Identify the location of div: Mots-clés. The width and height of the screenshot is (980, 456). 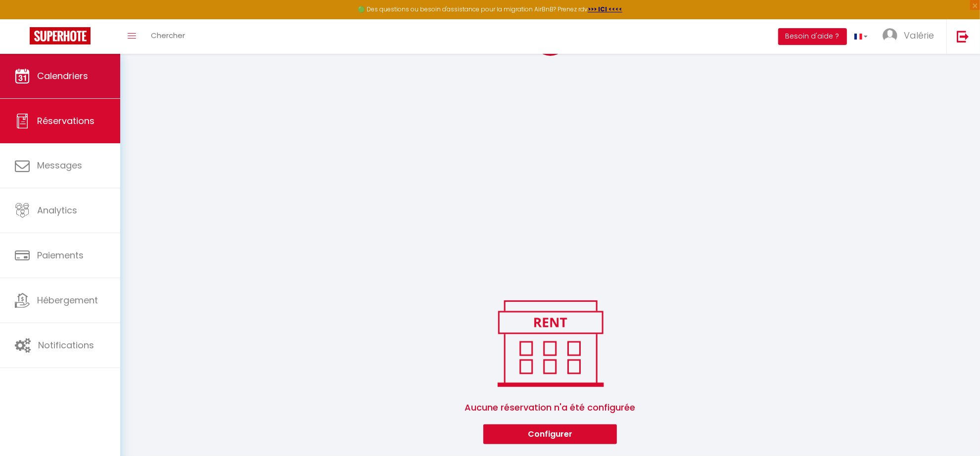
(137, 61).